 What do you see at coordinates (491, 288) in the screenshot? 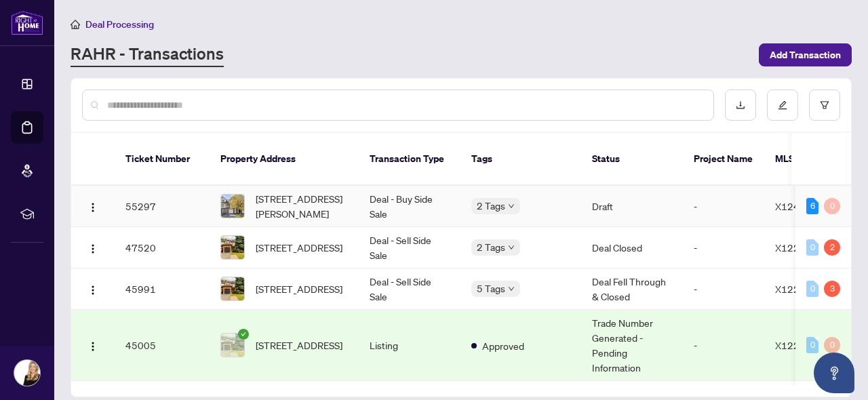
I see `span: 5 Tags` at bounding box center [491, 288].